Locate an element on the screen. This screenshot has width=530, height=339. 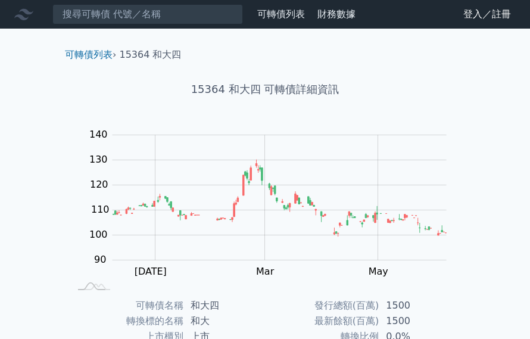
g: Chart is located at coordinates (274, 215).